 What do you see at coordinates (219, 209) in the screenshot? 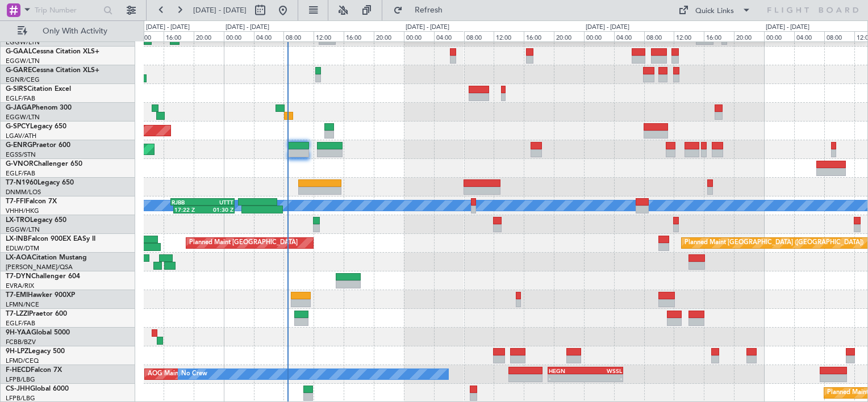
I see `div: 01:30 Z` at bounding box center [219, 209].